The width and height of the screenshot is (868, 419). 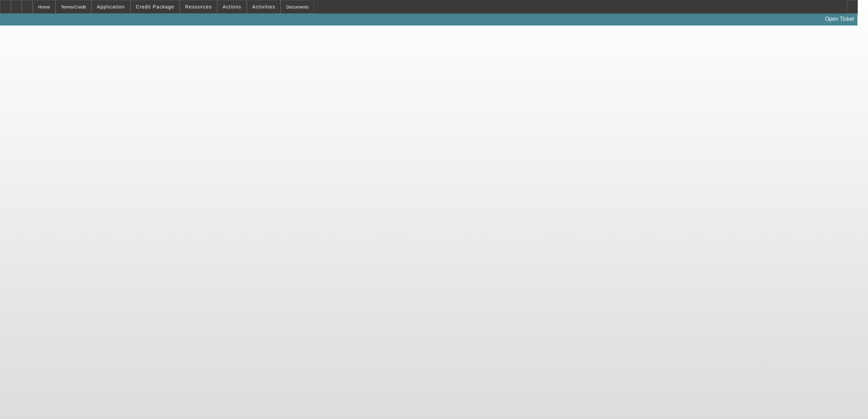 What do you see at coordinates (155, 7) in the screenshot?
I see `button: Credit Package` at bounding box center [155, 7].